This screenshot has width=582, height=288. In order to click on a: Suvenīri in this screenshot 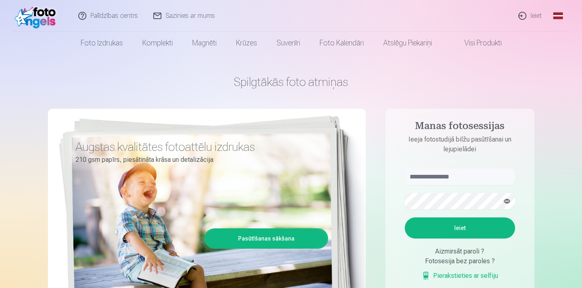, I will do `click(289, 43)`.